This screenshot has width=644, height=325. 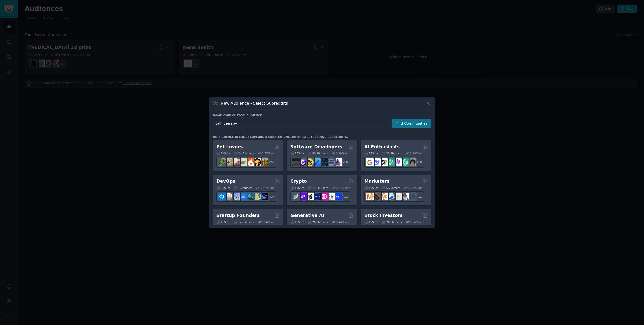 What do you see at coordinates (269, 154) in the screenshot?
I see `div: 0.47 % /mo` at bounding box center [269, 154].